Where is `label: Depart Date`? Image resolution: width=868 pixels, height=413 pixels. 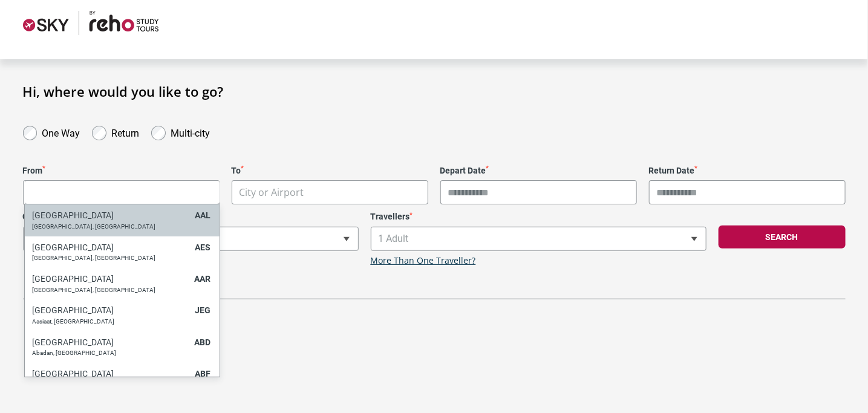
label: Depart Date is located at coordinates (538, 171).